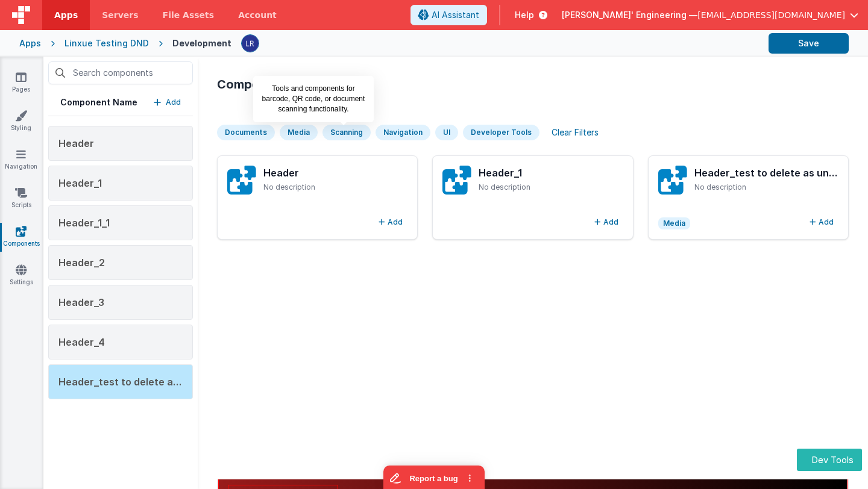  I want to click on div: UI, so click(447, 132).